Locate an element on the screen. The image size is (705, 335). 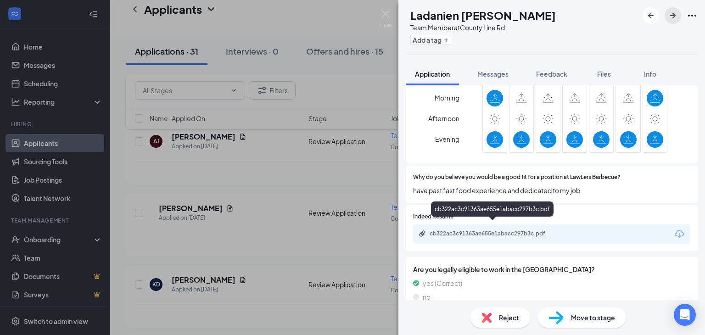
button: ArrowRight is located at coordinates (673, 16).